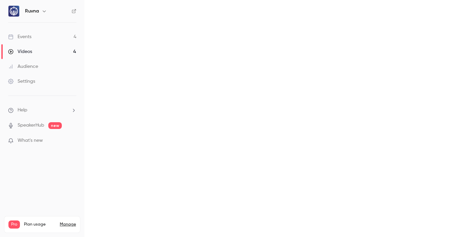  What do you see at coordinates (20, 52) in the screenshot?
I see `div: Videos` at bounding box center [20, 52].